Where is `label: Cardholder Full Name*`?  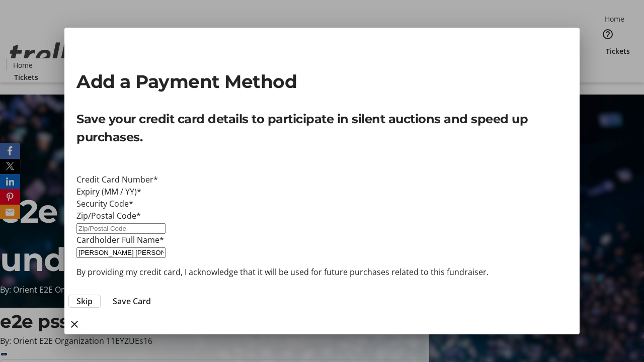
label: Cardholder Full Name* is located at coordinates (120, 240).